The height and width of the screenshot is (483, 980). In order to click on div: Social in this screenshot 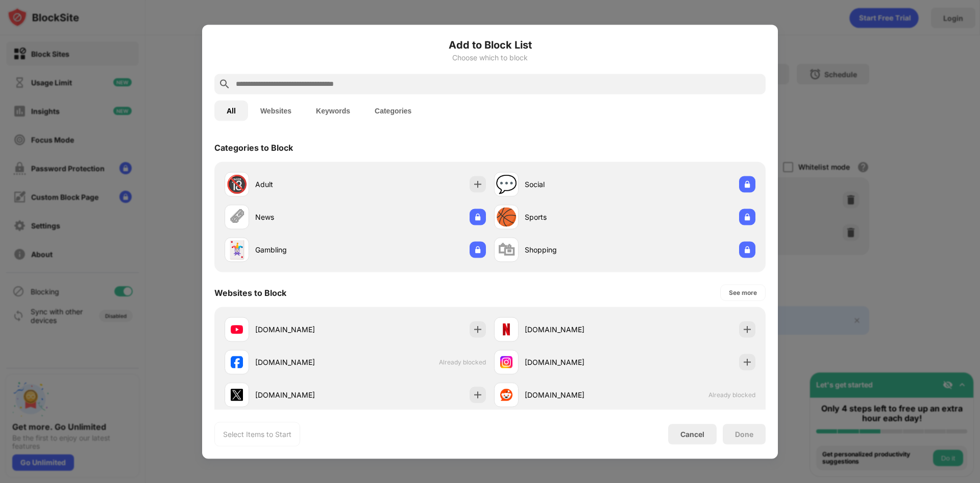, I will do `click(575, 184)`.